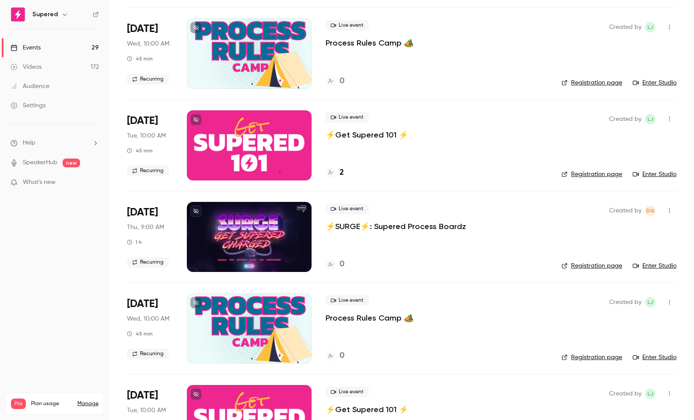  What do you see at coordinates (145, 227) in the screenshot?
I see `span: Thu, 9:00 AM` at bounding box center [145, 227].